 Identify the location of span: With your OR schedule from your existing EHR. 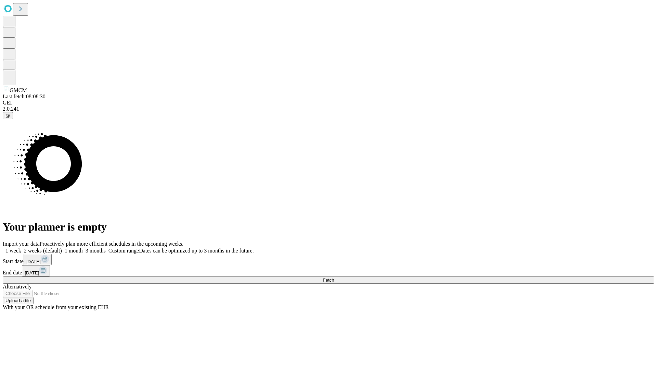
(56, 307).